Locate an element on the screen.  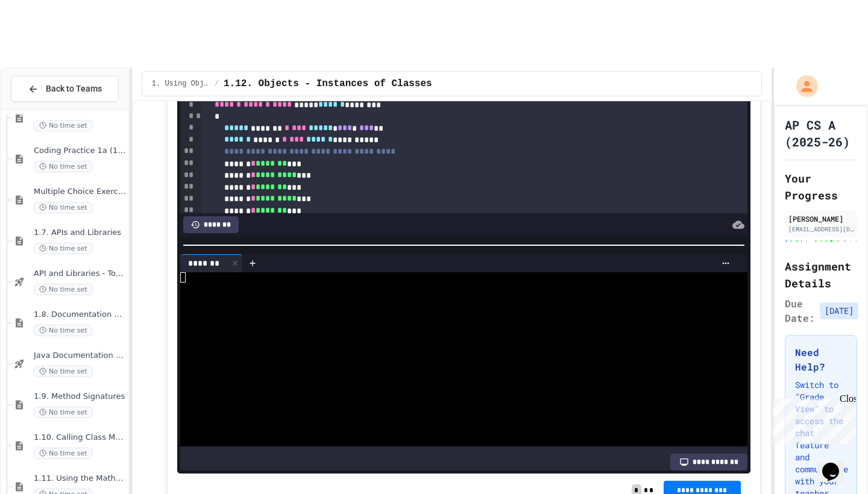
span: Java Documentation with Comments - Topic 1.8 is located at coordinates (80, 356).